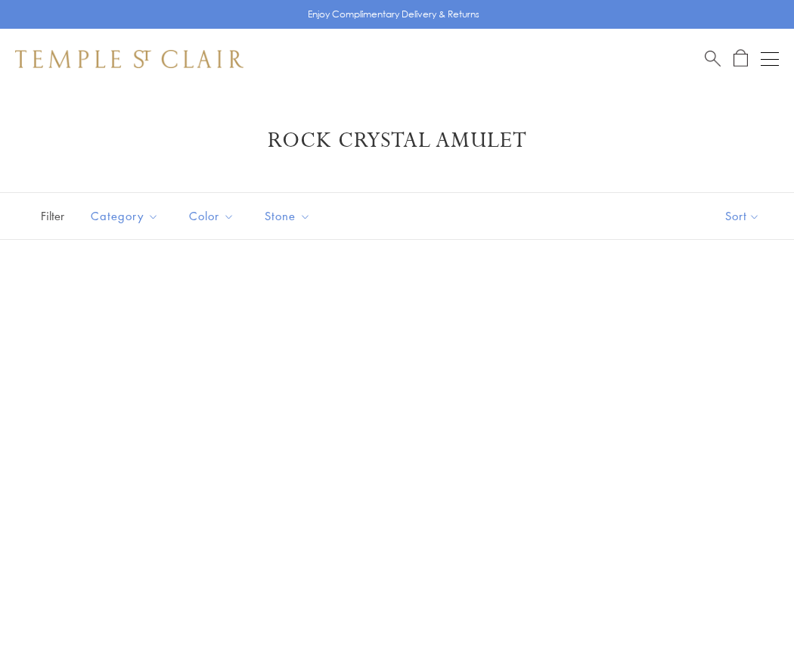  Describe the element at coordinates (770, 59) in the screenshot. I see `button: Open navigation` at that location.